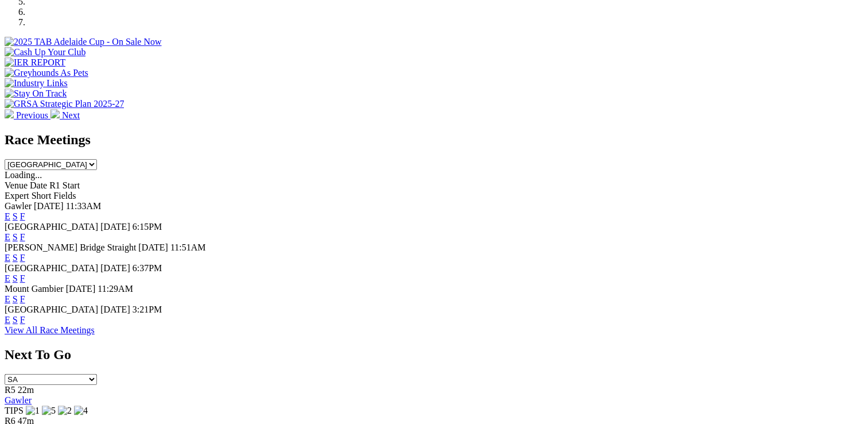  What do you see at coordinates (41, 195) in the screenshot?
I see `span: Short` at bounding box center [41, 195].